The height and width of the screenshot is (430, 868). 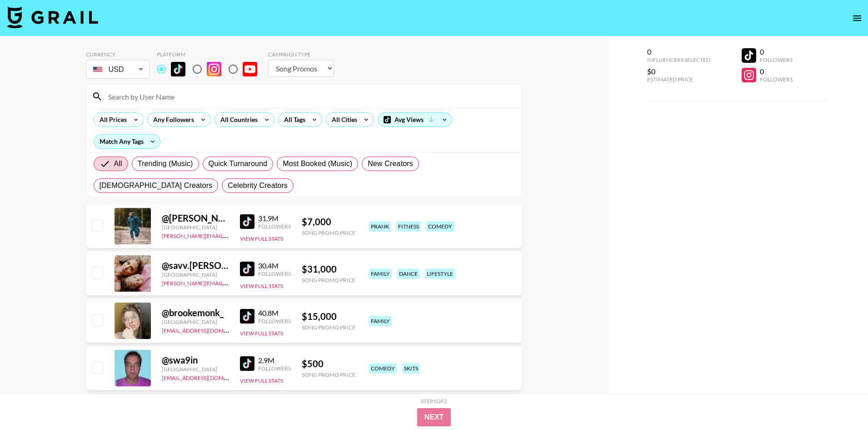 What do you see at coordinates (165, 164) in the screenshot?
I see `span: Trending (Music)` at bounding box center [165, 164].